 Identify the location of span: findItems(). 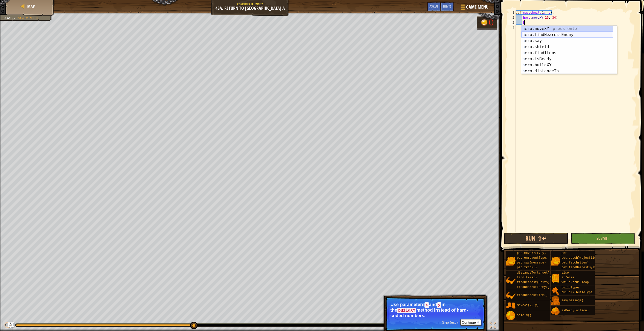
(527, 278).